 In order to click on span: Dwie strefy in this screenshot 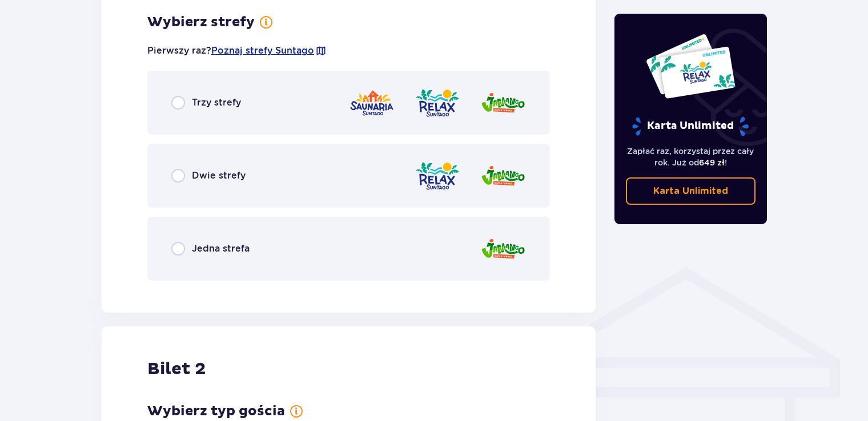, I will do `click(218, 176)`.